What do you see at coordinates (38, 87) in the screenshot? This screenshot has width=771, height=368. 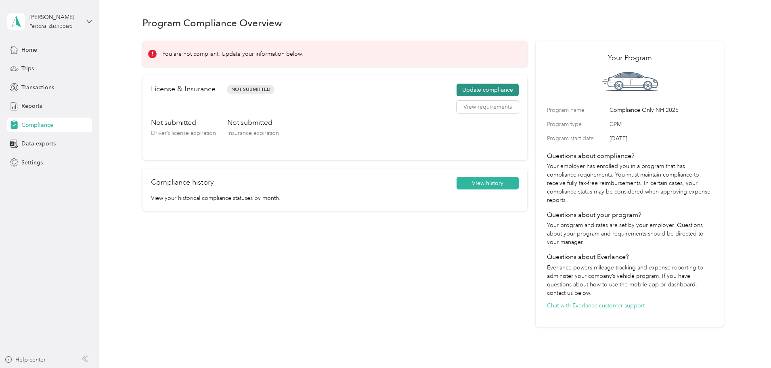 I see `span: Transactions` at bounding box center [38, 87].